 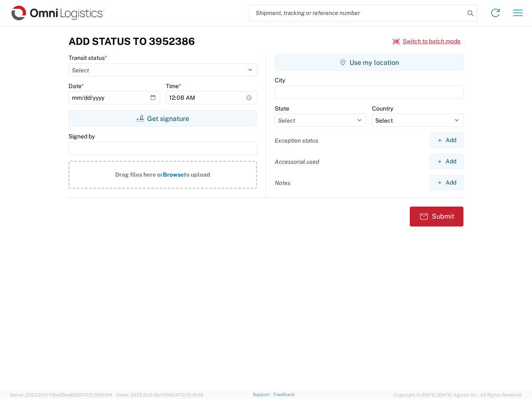 I want to click on span: Drag files here or, so click(x=139, y=175).